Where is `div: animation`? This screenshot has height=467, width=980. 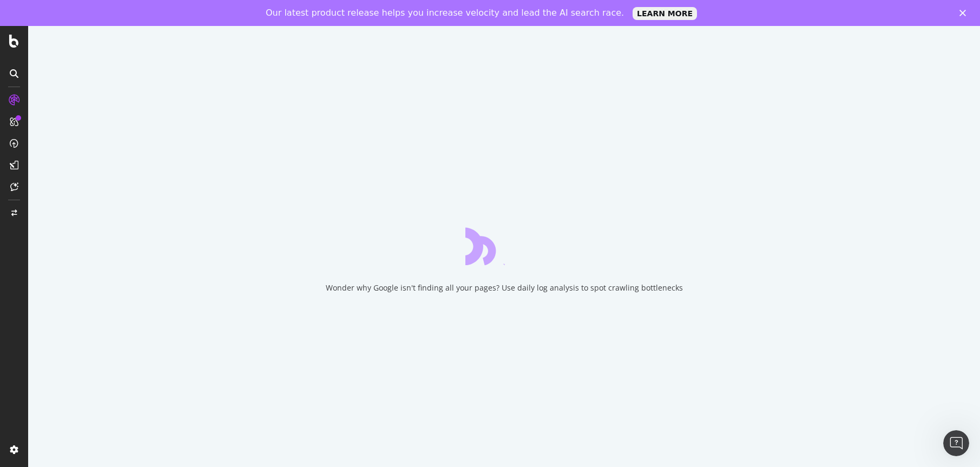 div: animation is located at coordinates (505, 246).